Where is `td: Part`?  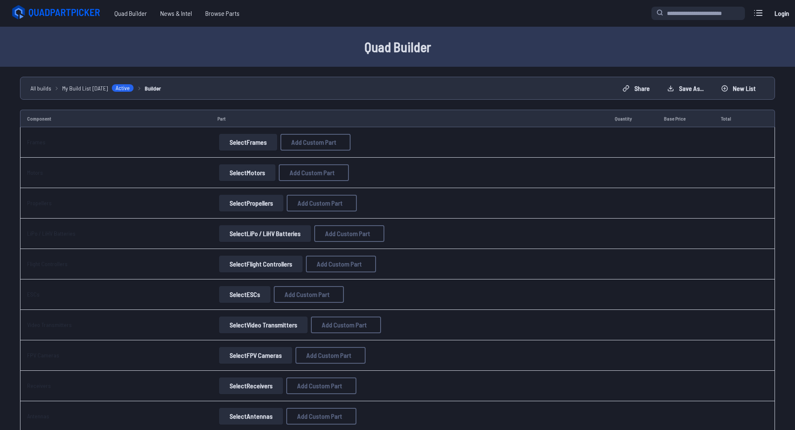 td: Part is located at coordinates (409, 118).